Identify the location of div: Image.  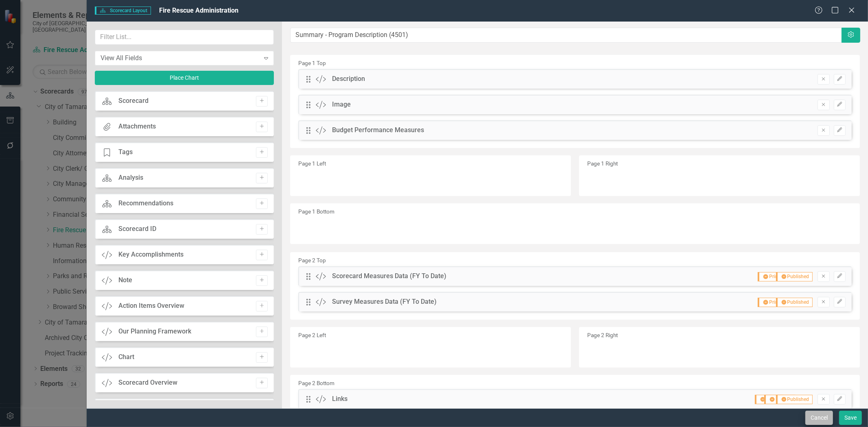
(341, 105).